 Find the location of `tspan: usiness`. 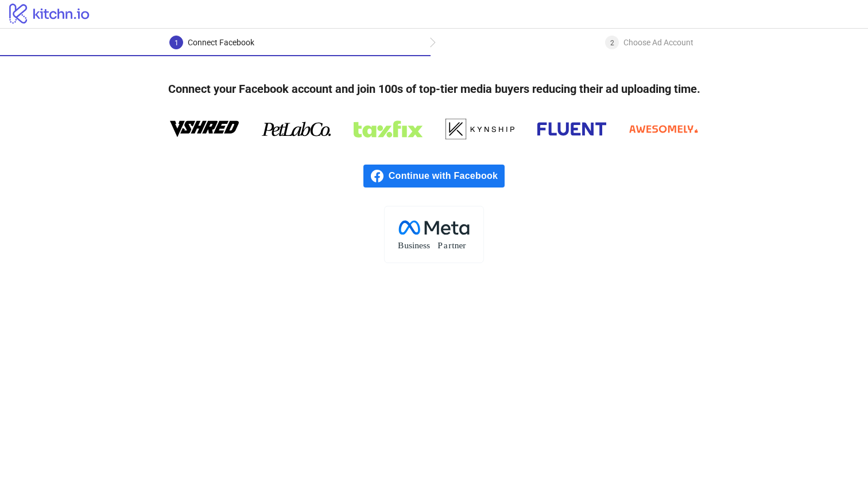

tspan: usiness is located at coordinates (417, 245).